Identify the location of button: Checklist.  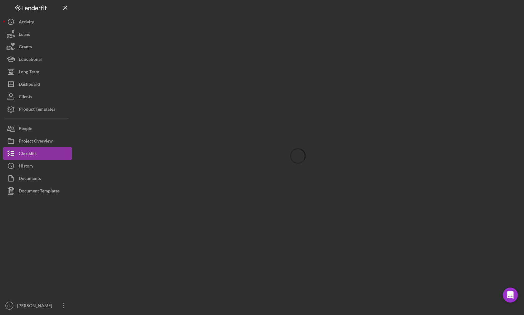
(37, 154).